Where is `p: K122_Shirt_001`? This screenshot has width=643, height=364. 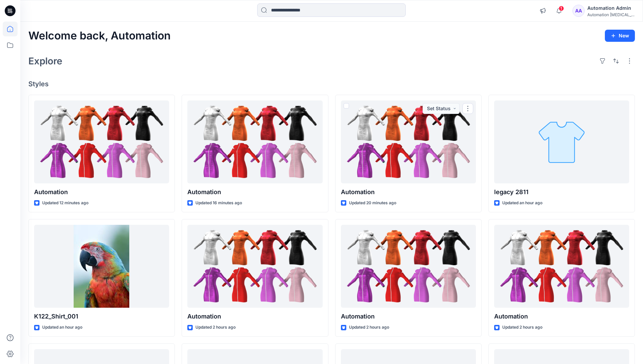
p: K122_Shirt_001 is located at coordinates (102, 317).